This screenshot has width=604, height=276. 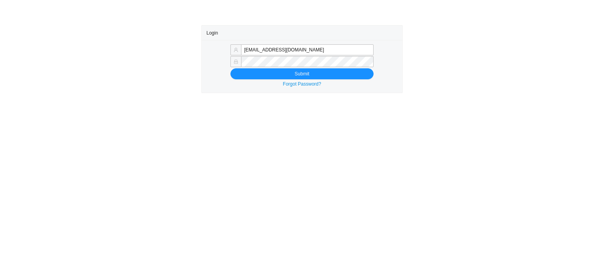 What do you see at coordinates (302, 74) in the screenshot?
I see `span: Submit` at bounding box center [302, 74].